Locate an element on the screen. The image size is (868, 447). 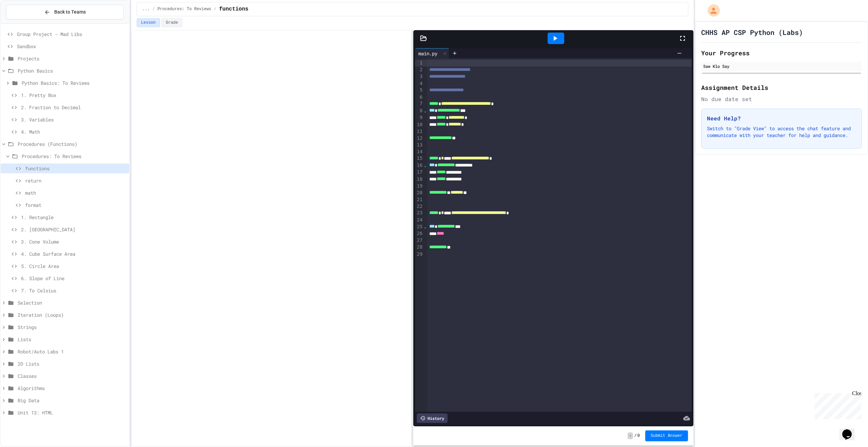
span: Python Basics is located at coordinates (72, 70).